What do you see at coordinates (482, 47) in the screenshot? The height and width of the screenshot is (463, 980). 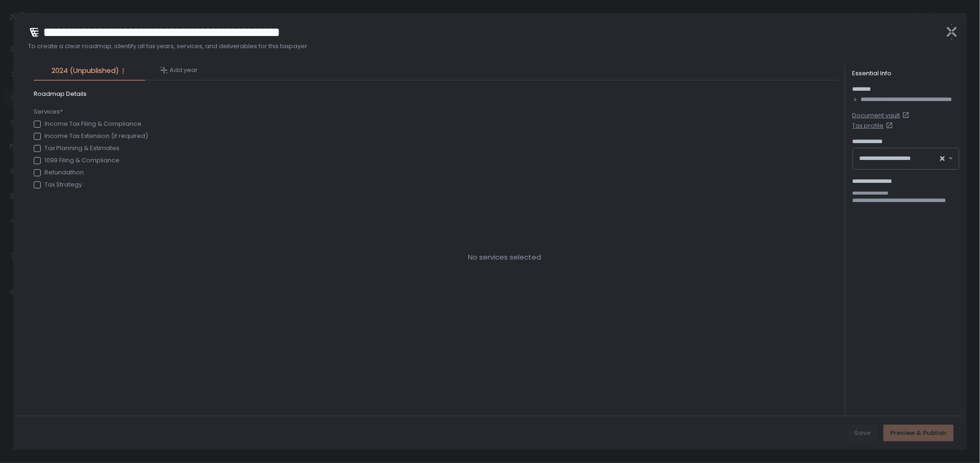 I see `span: To create a clear roadmap, identify all tax years, services, and deliverables for this taxpayer` at bounding box center [482, 47].